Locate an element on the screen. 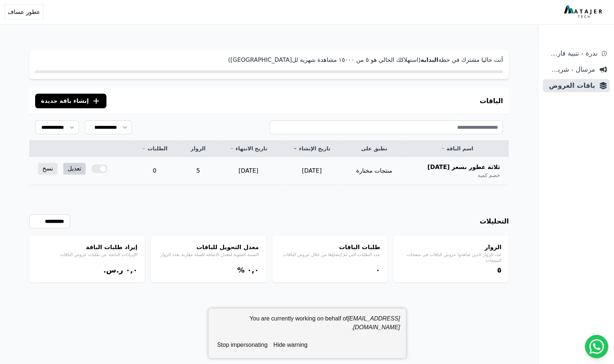  h4: طلبات الباقات is located at coordinates (330, 247).